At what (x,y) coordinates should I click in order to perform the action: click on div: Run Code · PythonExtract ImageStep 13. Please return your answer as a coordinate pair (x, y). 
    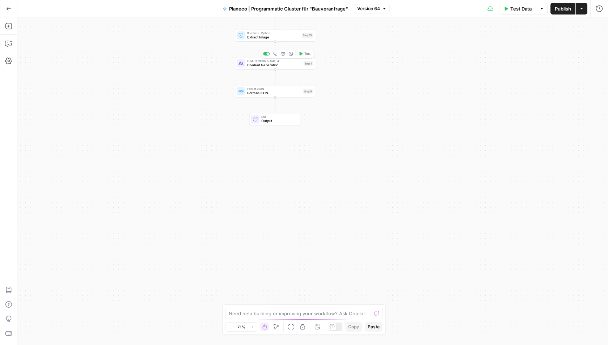
    Looking at the image, I should click on (275, 35).